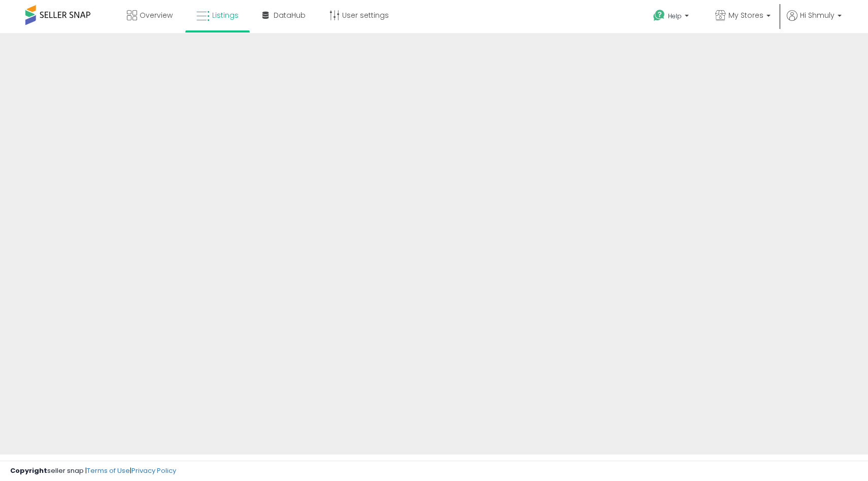 The image size is (868, 481). Describe the element at coordinates (675, 16) in the screenshot. I see `span: Help` at that location.